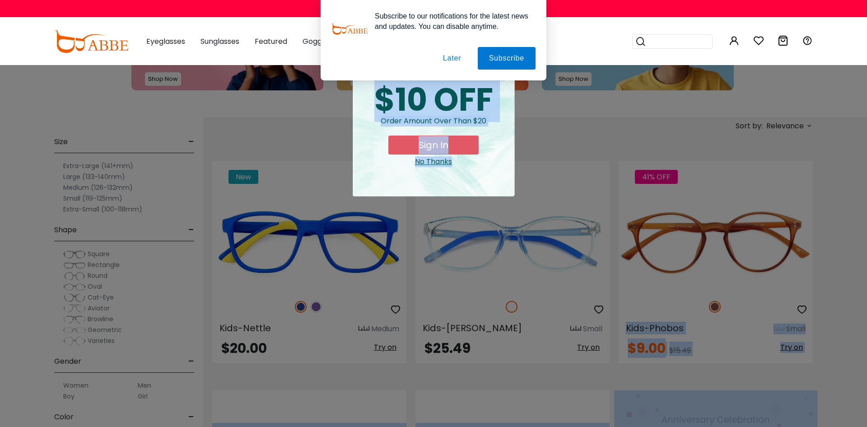 The width and height of the screenshot is (867, 427). Describe the element at coordinates (434, 126) in the screenshot. I see `div: Order amount over than $20` at that location.